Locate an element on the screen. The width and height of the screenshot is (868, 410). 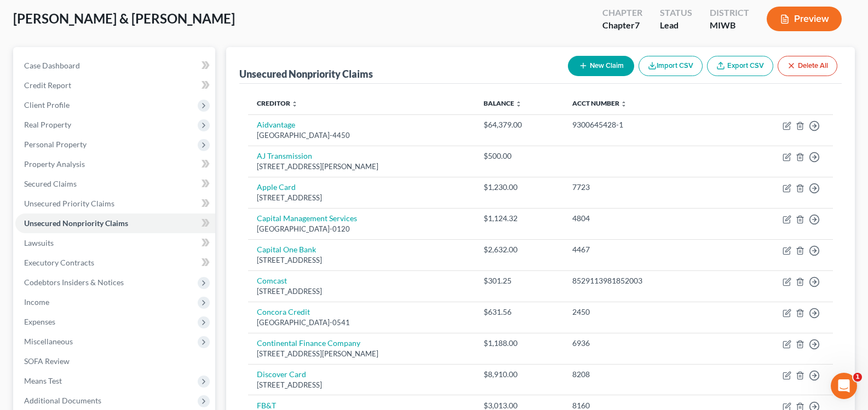
a: Discover Card is located at coordinates (281, 374).